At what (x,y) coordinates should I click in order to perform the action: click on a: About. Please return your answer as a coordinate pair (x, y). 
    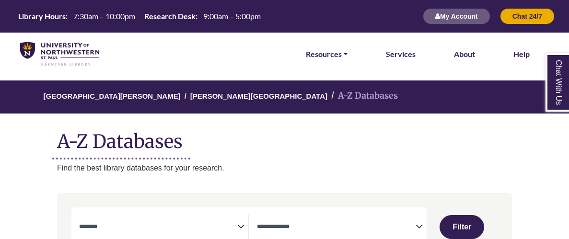
    Looking at the image, I should click on (465, 54).